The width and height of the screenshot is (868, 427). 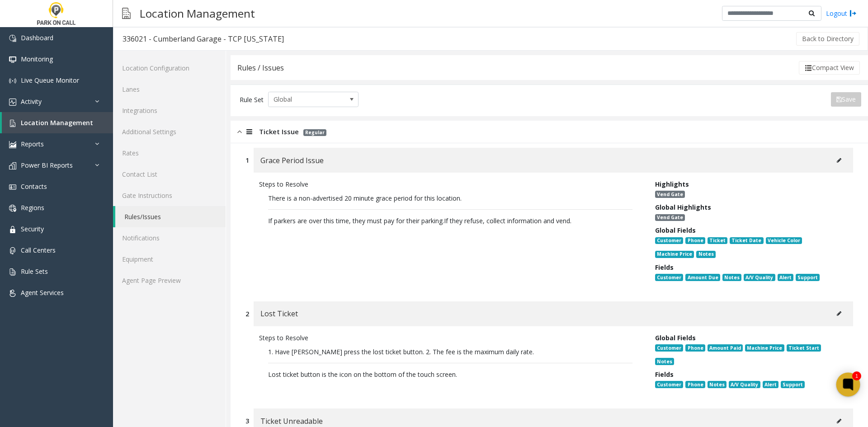 I want to click on span: Contacts, so click(x=34, y=186).